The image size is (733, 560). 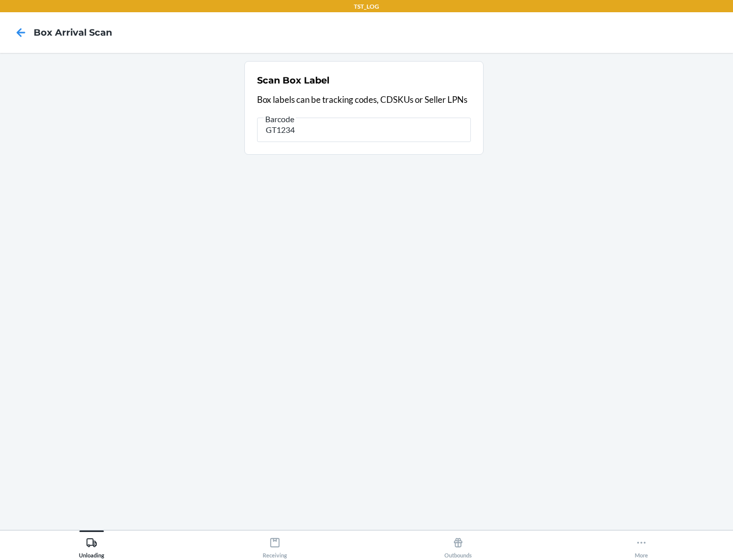 I want to click on button: More, so click(x=641, y=544).